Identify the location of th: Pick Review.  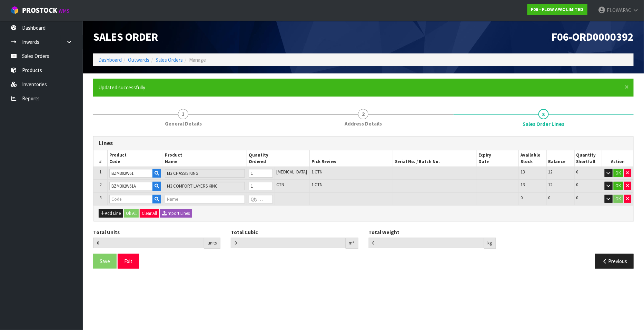
(351, 159).